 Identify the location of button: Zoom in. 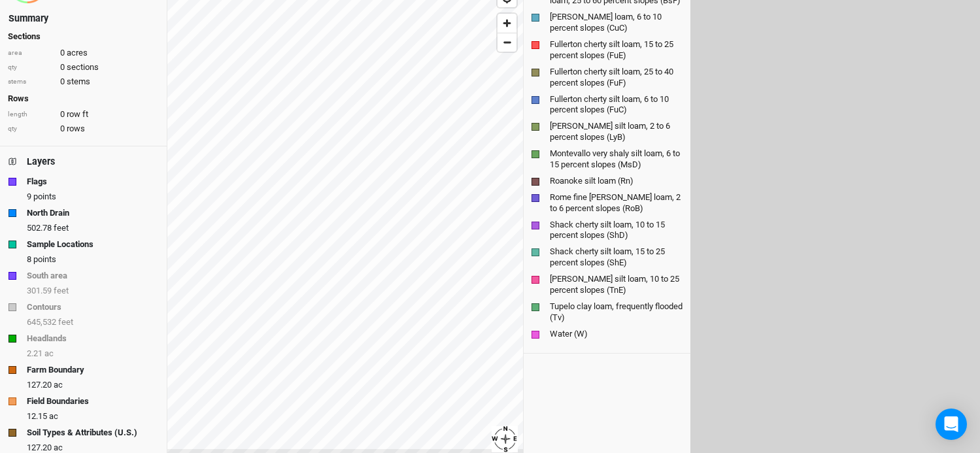
(507, 23).